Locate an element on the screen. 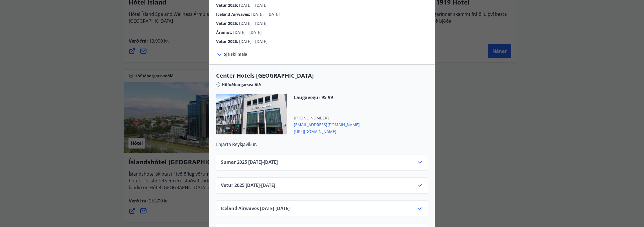  span: Sjá skilmála is located at coordinates (236, 54).